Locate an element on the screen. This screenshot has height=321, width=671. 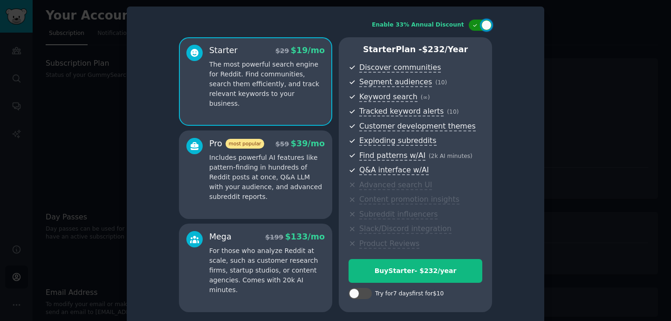
div: Mega is located at coordinates (221, 237).